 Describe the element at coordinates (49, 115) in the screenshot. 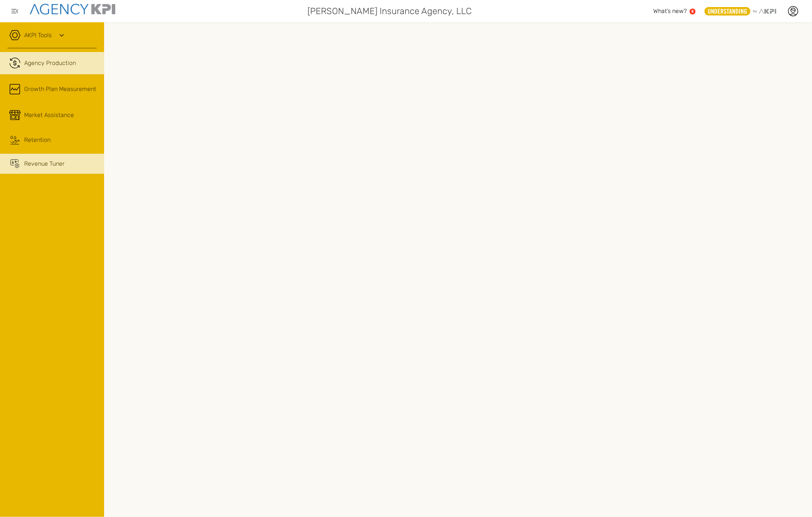

I see `span: Market Assistance` at that location.